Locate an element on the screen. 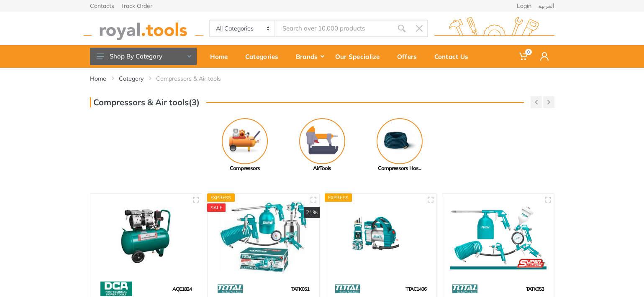 This screenshot has width=644, height=297. input: Site search is located at coordinates (334, 28).